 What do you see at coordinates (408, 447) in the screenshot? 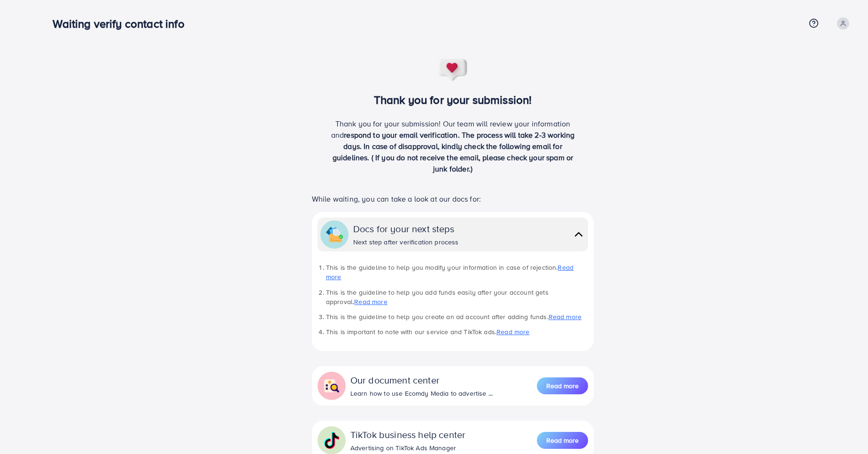
I see `div: Advertising on TikTok Ads Manager` at bounding box center [408, 447].